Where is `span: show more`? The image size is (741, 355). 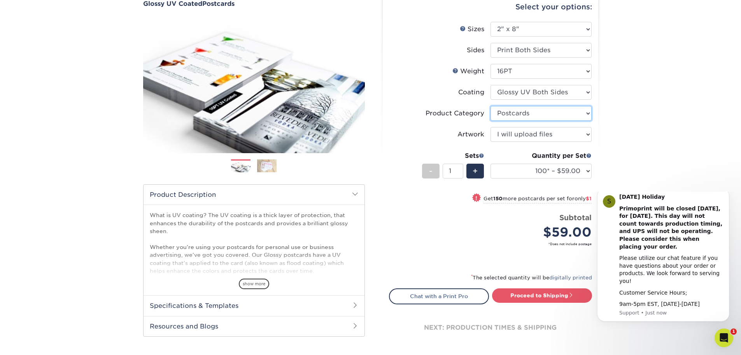
span: show more is located at coordinates (254, 283).